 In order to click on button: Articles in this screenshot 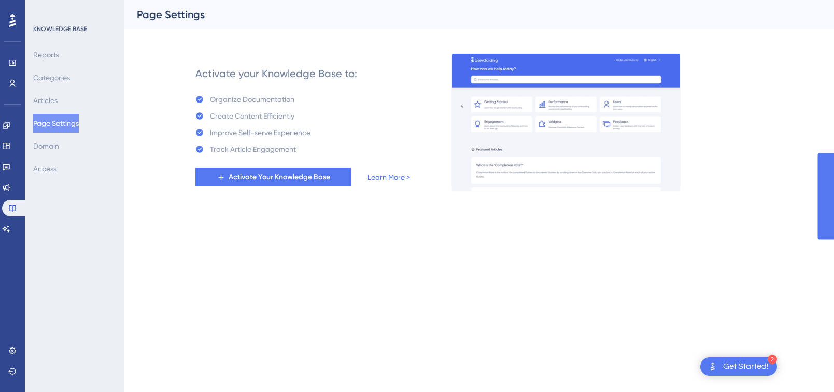, I will do `click(45, 101)`.